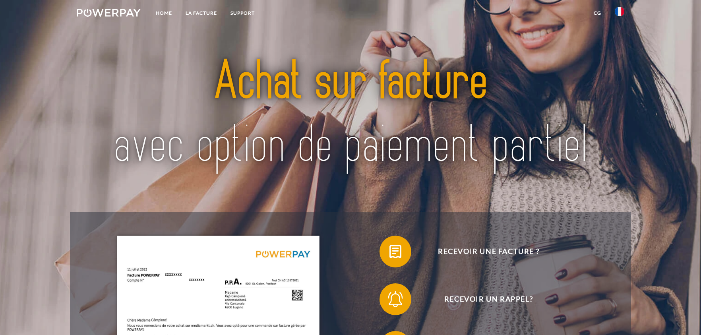  Describe the element at coordinates (619, 12) in the screenshot. I see `img: fr` at that location.